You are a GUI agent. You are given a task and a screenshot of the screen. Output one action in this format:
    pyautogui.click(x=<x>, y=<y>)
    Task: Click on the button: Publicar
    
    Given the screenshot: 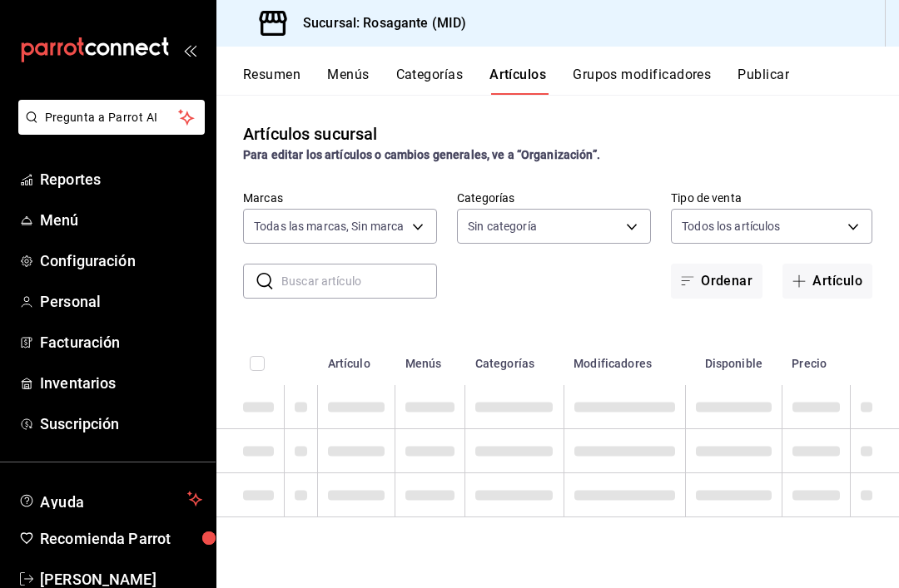 What is the action you would take?
    pyautogui.click(x=764, y=81)
    